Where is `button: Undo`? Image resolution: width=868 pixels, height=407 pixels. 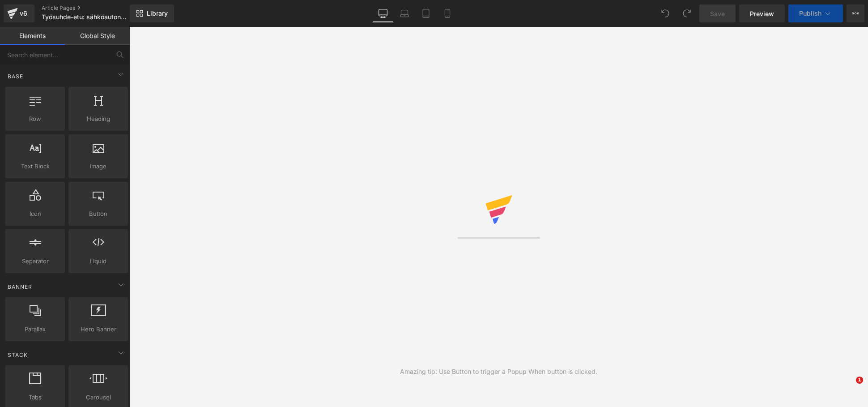 button: Undo is located at coordinates (666, 13).